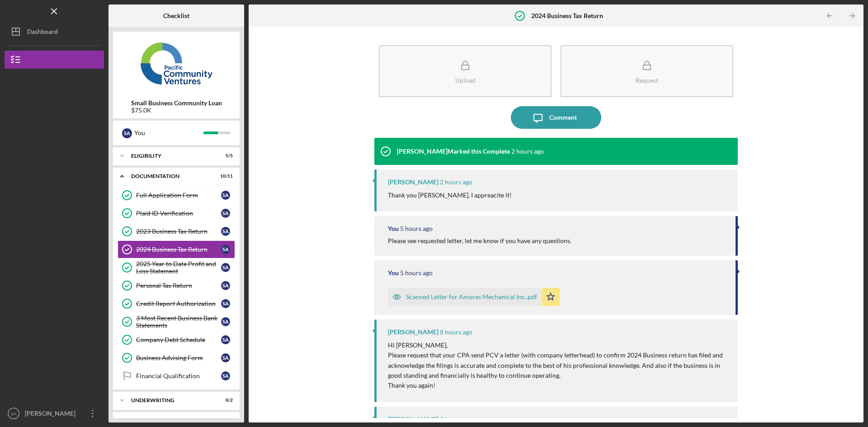  Describe the element at coordinates (176, 376) in the screenshot. I see `a: Financial QualificationSA` at that location.